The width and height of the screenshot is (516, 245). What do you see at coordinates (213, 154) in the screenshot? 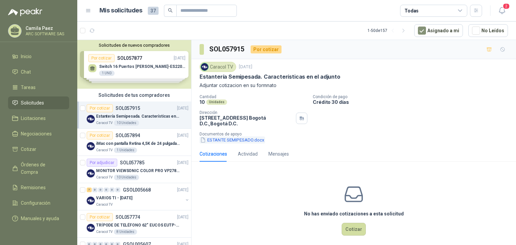
I see `div: Cotizaciones` at bounding box center [213, 154].